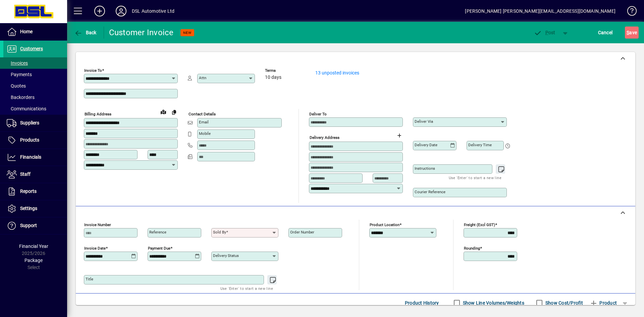  I want to click on button: Post, so click(544, 33).